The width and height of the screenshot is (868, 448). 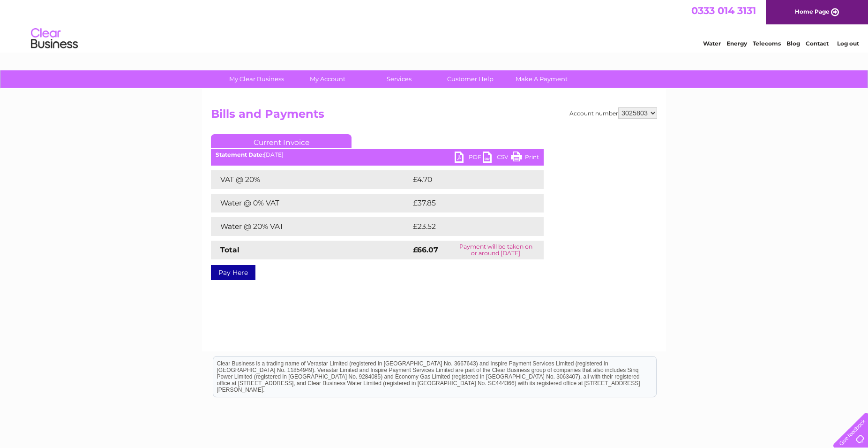 I want to click on a: Water, so click(x=712, y=43).